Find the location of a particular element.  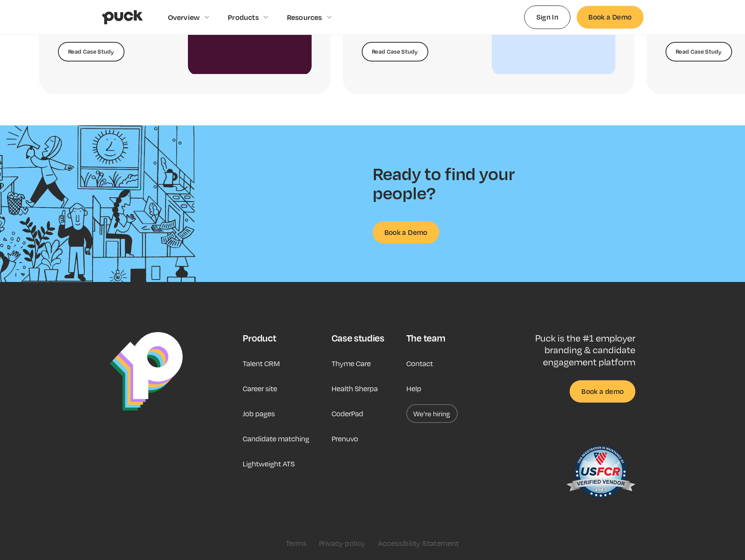

div: Products is located at coordinates (243, 17).